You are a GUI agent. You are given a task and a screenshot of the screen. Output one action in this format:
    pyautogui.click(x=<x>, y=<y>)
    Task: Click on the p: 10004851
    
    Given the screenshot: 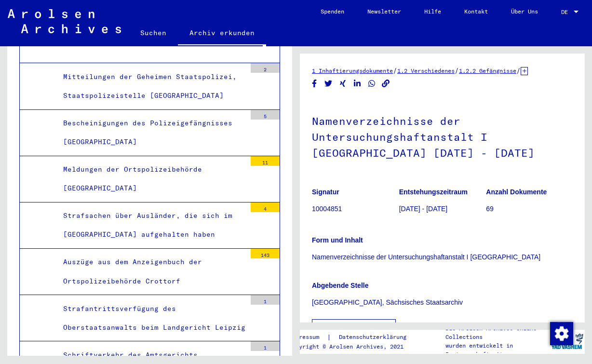 What is the action you would take?
    pyautogui.click(x=355, y=209)
    